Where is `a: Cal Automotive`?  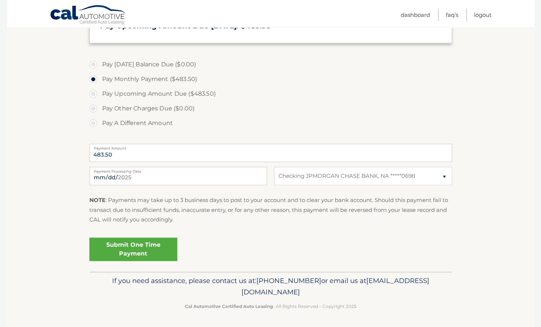 a: Cal Automotive is located at coordinates (88, 15).